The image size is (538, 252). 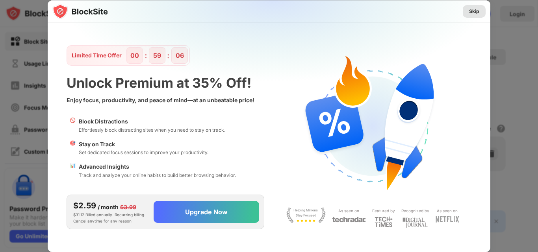 What do you see at coordinates (306, 215) in the screenshot?
I see `img: light-stay-focus.svg` at bounding box center [306, 215].